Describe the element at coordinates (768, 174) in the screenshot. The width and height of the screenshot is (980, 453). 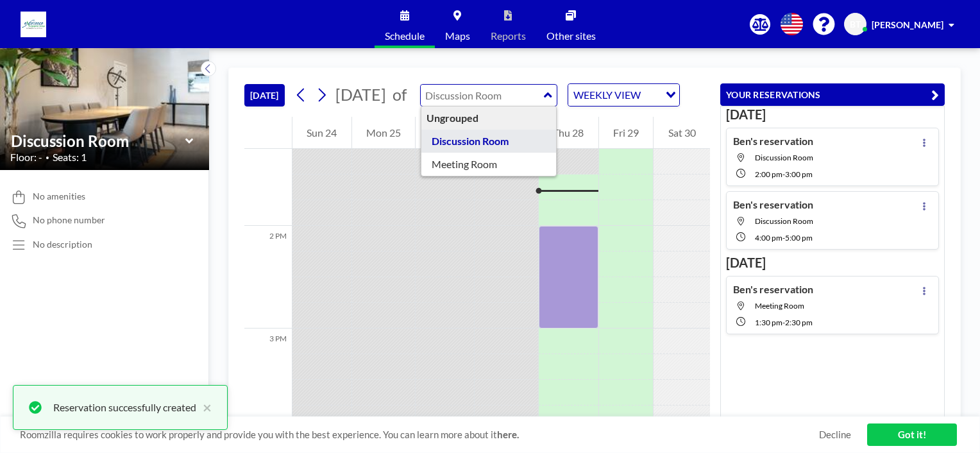
I see `span: 2:00 PM` at that location.